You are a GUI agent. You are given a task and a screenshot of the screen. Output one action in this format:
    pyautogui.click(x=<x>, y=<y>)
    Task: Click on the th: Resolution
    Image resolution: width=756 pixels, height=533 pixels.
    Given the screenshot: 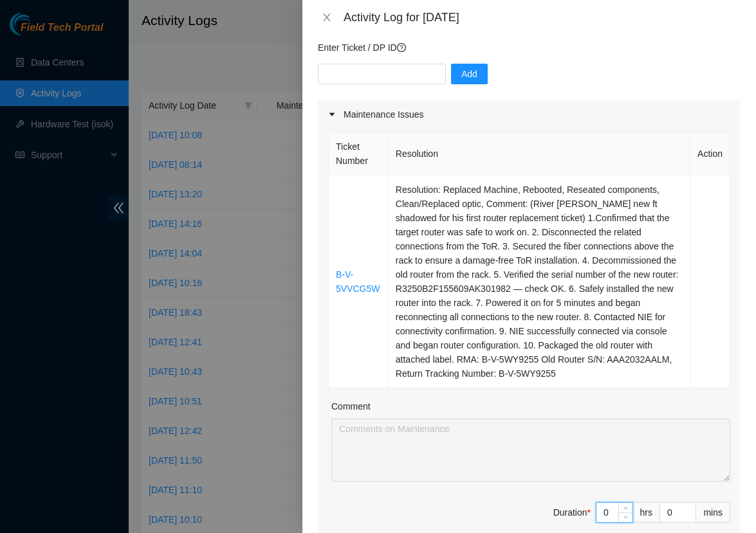 What is the action you would take?
    pyautogui.click(x=539, y=153)
    